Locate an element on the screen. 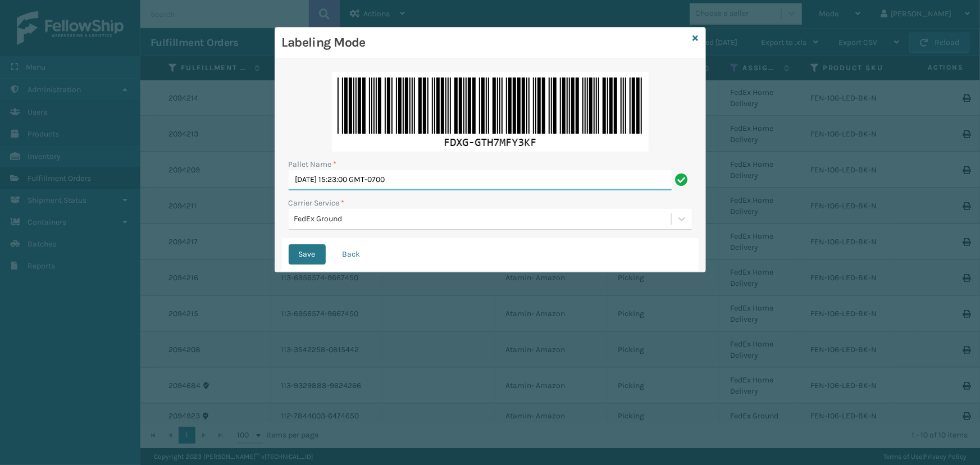 The width and height of the screenshot is (980, 465). button: Back is located at coordinates (351, 255).